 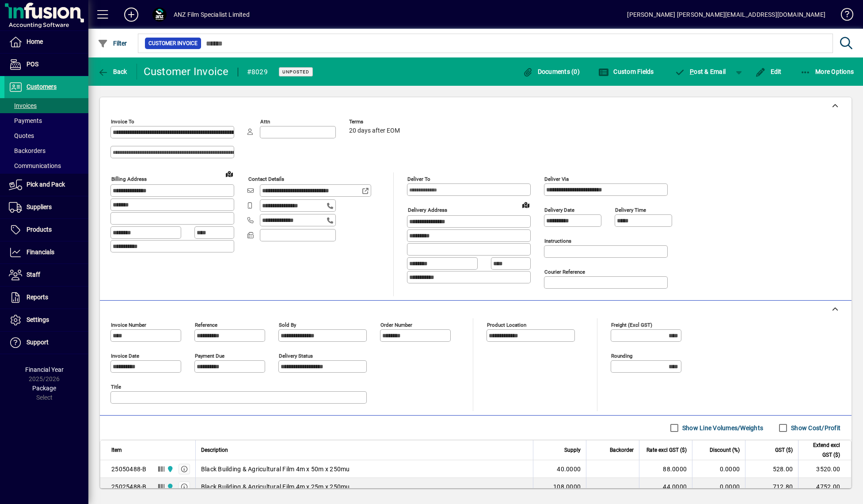 What do you see at coordinates (825, 469) in the screenshot?
I see `td: 3520.00` at bounding box center [825, 469].